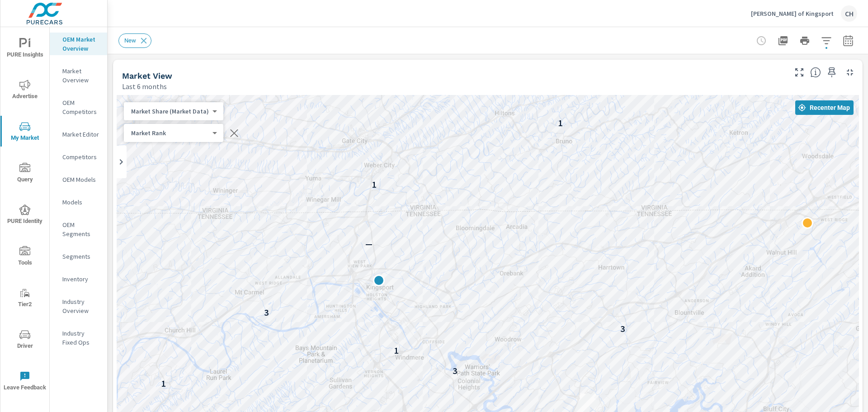  What do you see at coordinates (848, 41) in the screenshot?
I see `button: Select Date Range` at bounding box center [848, 41].